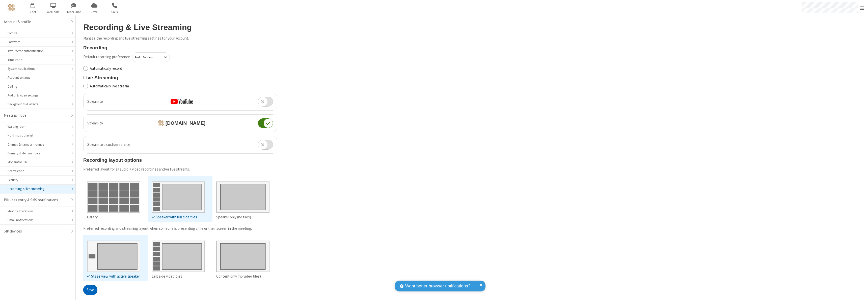  What do you see at coordinates (107, 57) in the screenshot?
I see `span: Default recording preference` at bounding box center [107, 57].